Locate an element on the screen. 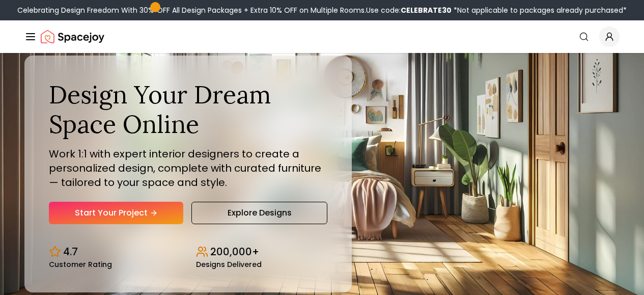  h1: Design Your Dream Space Online is located at coordinates (188, 109).